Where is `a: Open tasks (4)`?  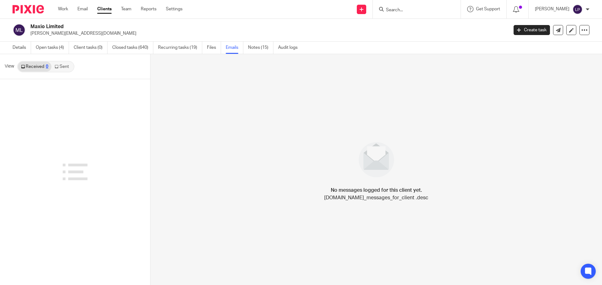 a: Open tasks (4) is located at coordinates (52, 48).